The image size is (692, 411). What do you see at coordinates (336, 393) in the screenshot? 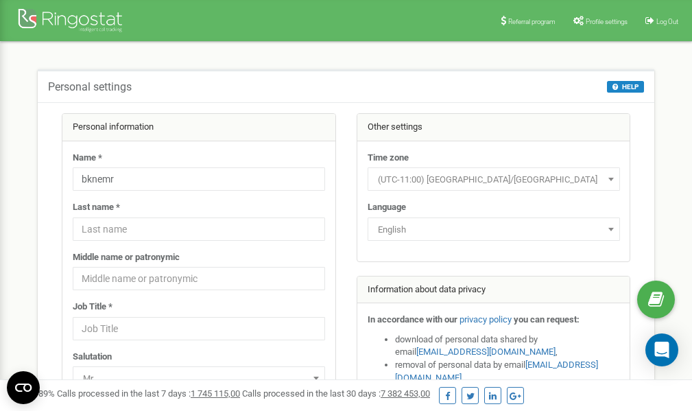
I see `span: Calls processed in the last 30 days :` at bounding box center [336, 393].